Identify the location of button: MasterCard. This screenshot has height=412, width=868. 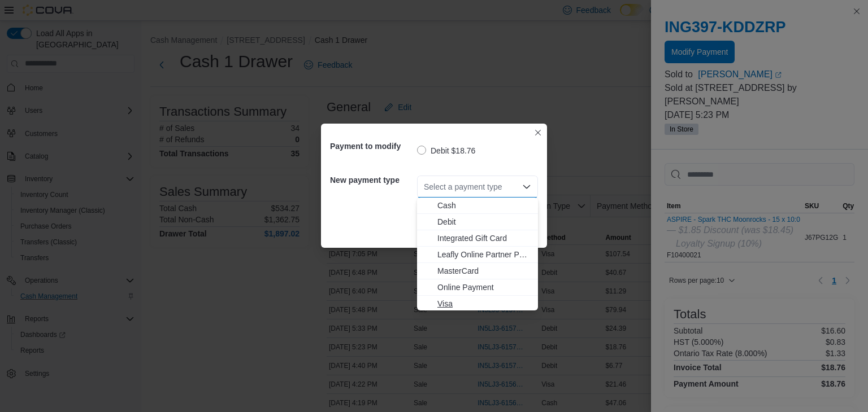
(478, 271).